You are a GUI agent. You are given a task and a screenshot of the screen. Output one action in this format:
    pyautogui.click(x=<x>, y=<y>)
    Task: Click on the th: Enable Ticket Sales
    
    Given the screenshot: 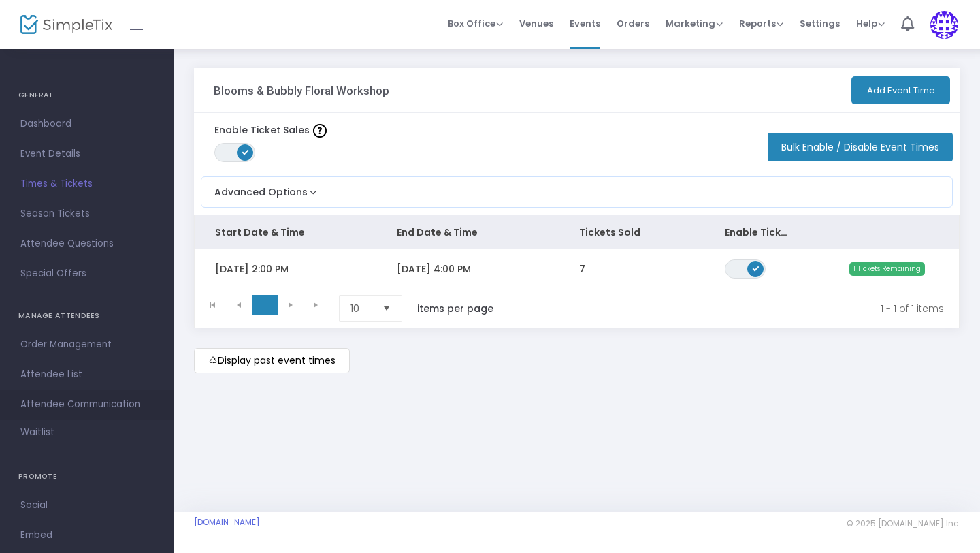 What is the action you would take?
    pyautogui.click(x=758, y=232)
    